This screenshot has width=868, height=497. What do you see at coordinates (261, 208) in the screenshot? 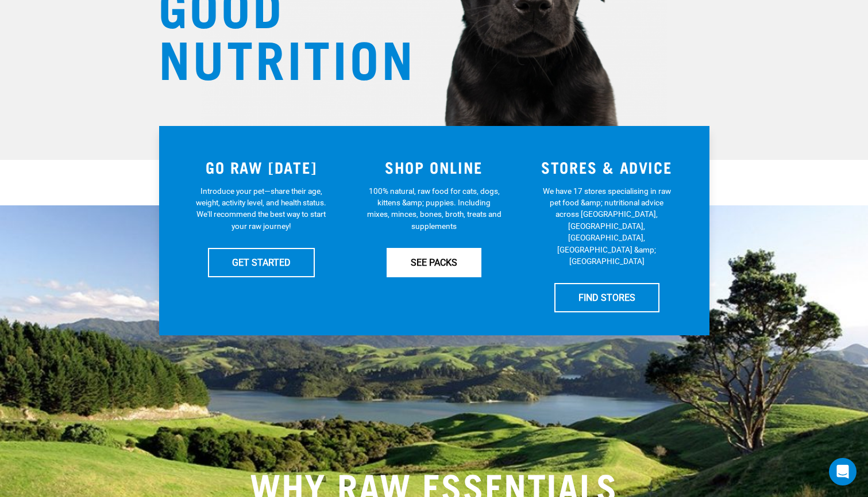
I see `p: Introduce your pet—share their age, weight, activity level, and health status. We'll recommend th...` at bounding box center [261, 208].